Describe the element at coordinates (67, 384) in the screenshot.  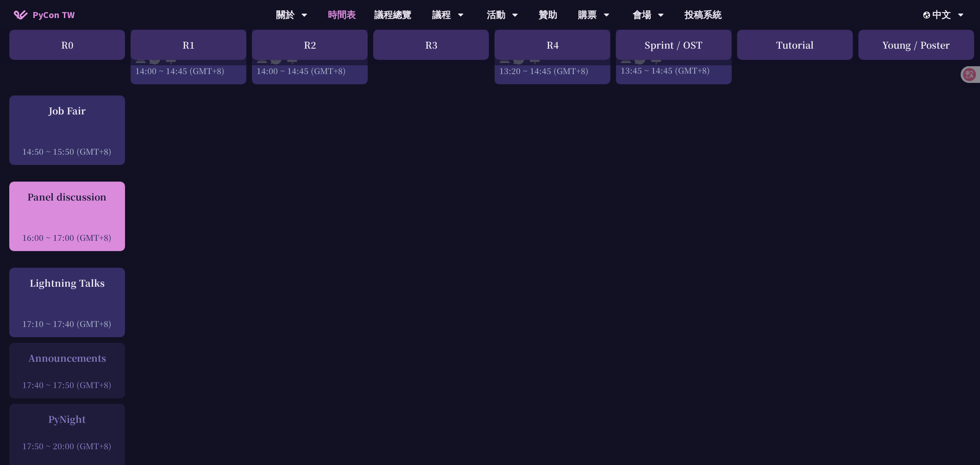
I see `div: 17:40 ~ 17:50 (GMT+8)` at that location.